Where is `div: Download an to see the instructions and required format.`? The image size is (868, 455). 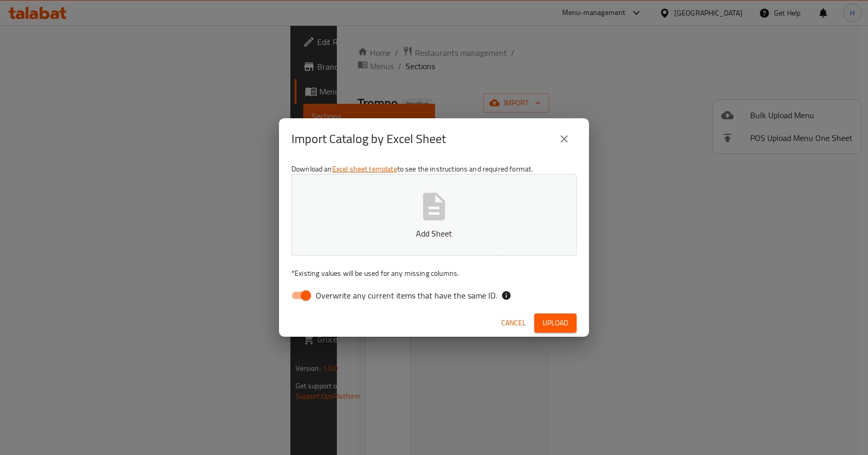
div: Download an to see the instructions and required format. is located at coordinates (434, 234).